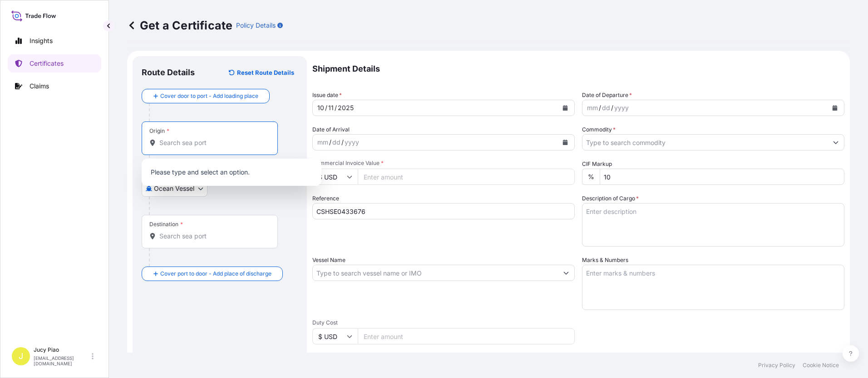  I want to click on input: Origin, so click(213, 143).